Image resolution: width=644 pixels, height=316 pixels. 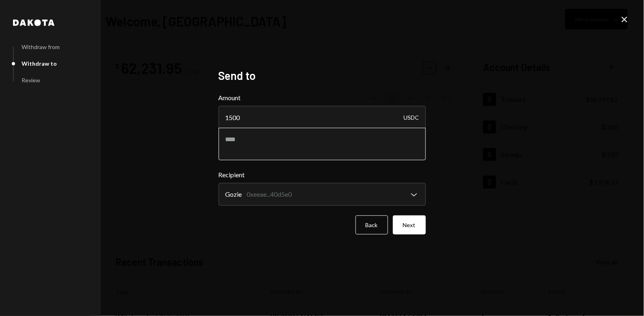 What do you see at coordinates (409, 225) in the screenshot?
I see `button: Next` at bounding box center [409, 225].